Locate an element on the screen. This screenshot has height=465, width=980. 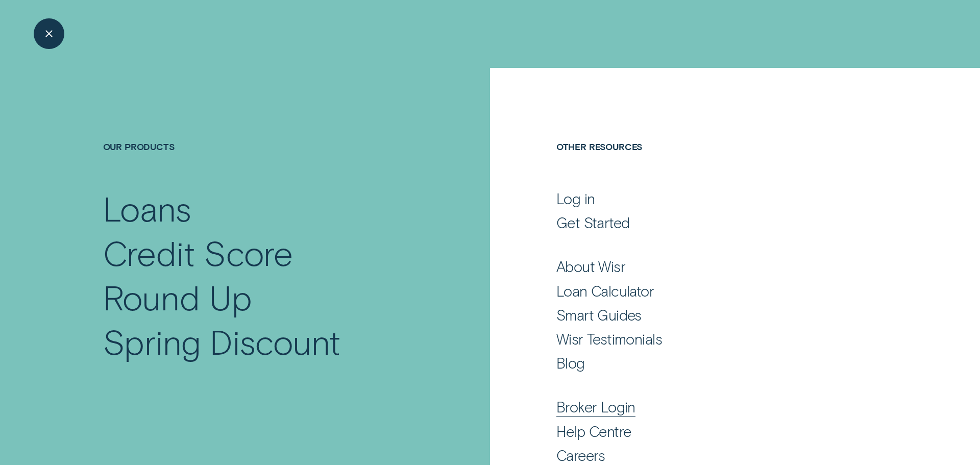
div: Careers is located at coordinates (581, 455).